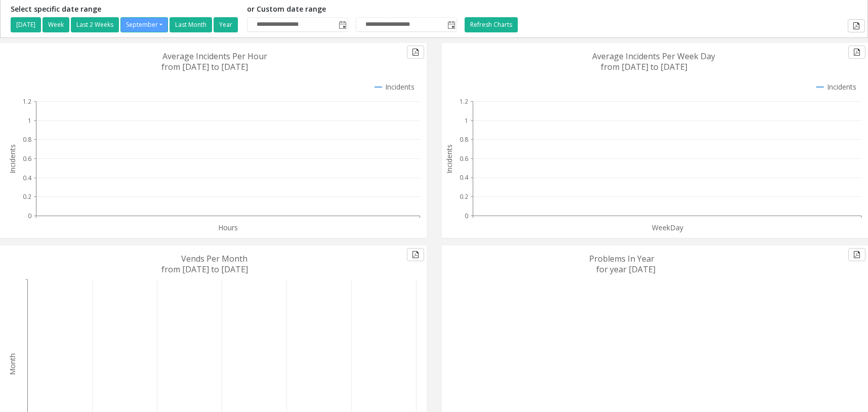 Image resolution: width=868 pixels, height=412 pixels. What do you see at coordinates (653, 56) in the screenshot?
I see `text: Average Incidents Per Week Day` at bounding box center [653, 56].